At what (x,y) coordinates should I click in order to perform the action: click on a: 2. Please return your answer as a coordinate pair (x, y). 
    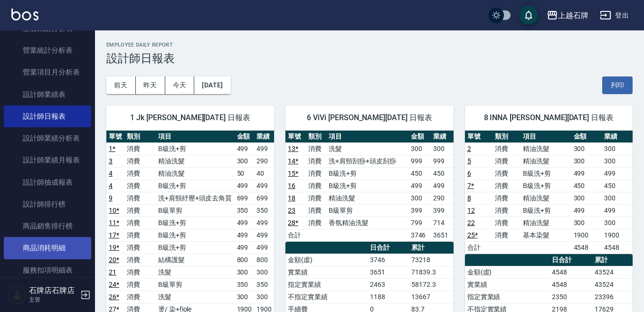
    Looking at the image, I should click on (470, 149).